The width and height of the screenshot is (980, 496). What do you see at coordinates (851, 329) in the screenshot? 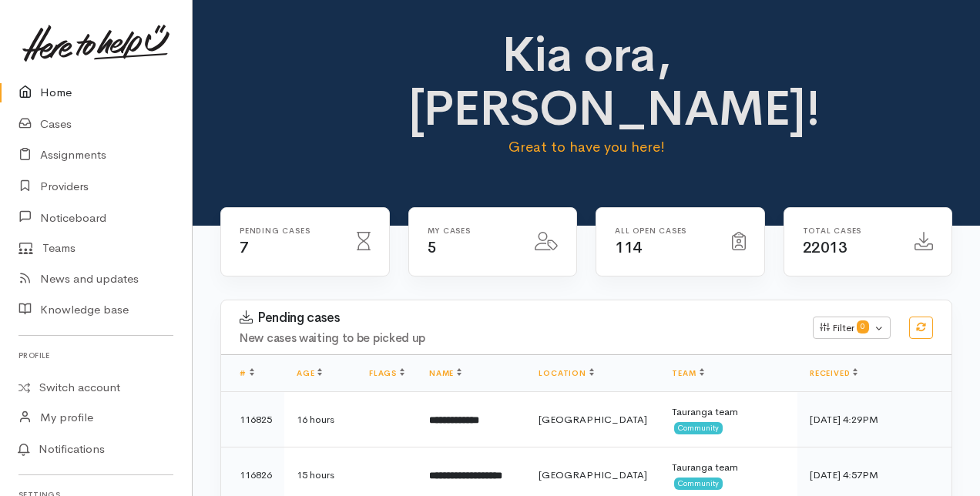
I see `button: Filter0` at bounding box center [851, 329].